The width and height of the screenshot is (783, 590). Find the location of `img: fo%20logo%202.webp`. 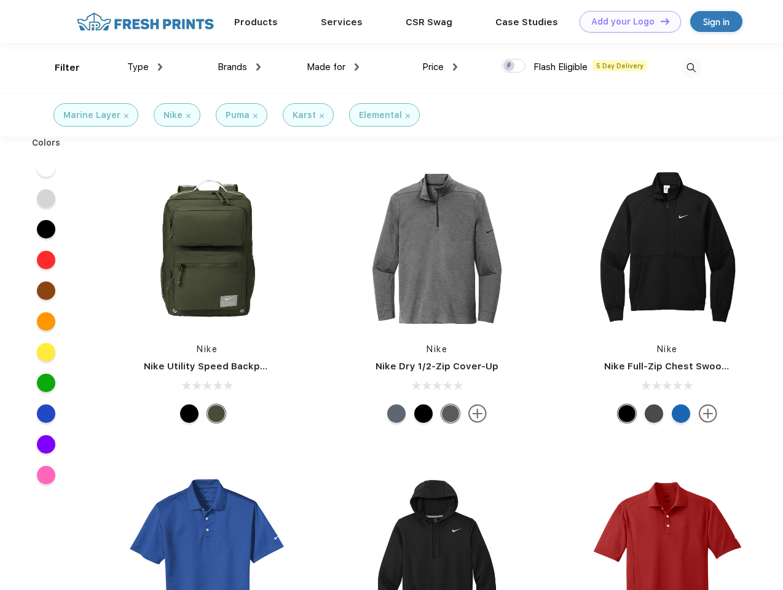

img: fo%20logo%202.webp is located at coordinates (145, 22).